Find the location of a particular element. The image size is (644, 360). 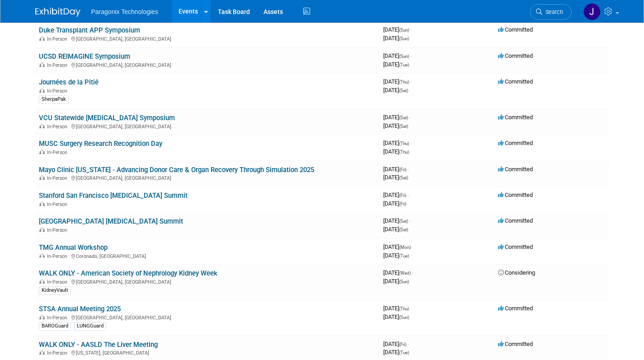

img: ExhibitDay is located at coordinates (58, 12).